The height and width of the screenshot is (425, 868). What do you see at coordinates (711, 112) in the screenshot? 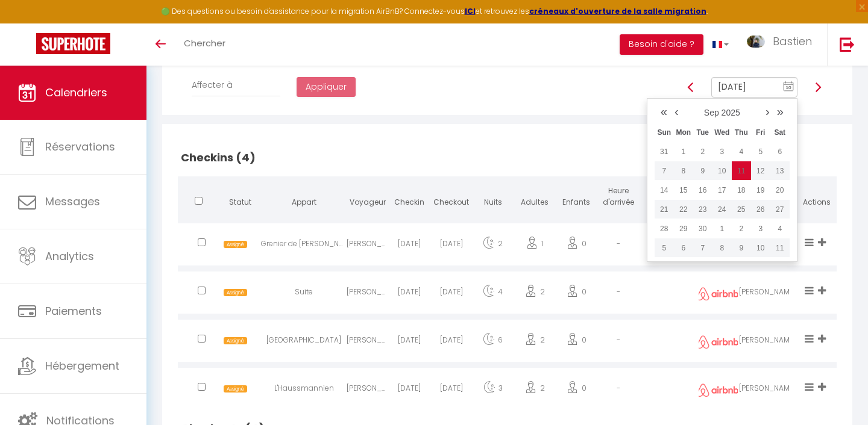
I see `a: Sep` at bounding box center [711, 112].